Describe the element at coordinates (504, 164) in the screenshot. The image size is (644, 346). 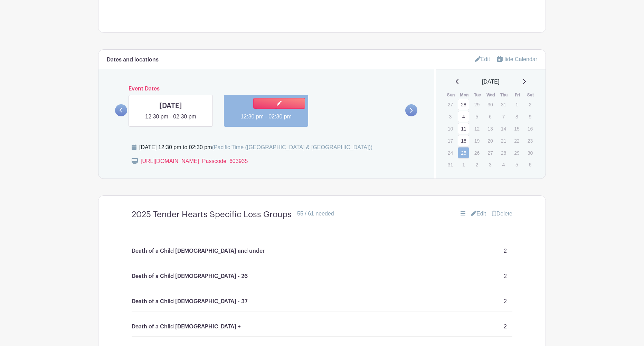
I see `p: 4` at that location.